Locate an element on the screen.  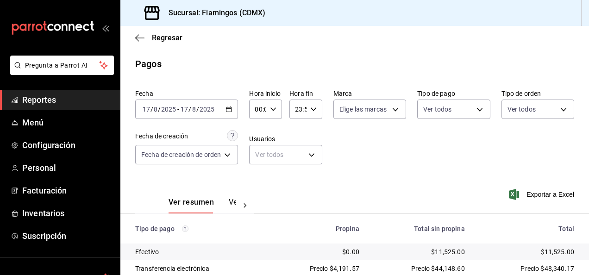
div: Precio $44,148.60 is located at coordinates (420, 269).